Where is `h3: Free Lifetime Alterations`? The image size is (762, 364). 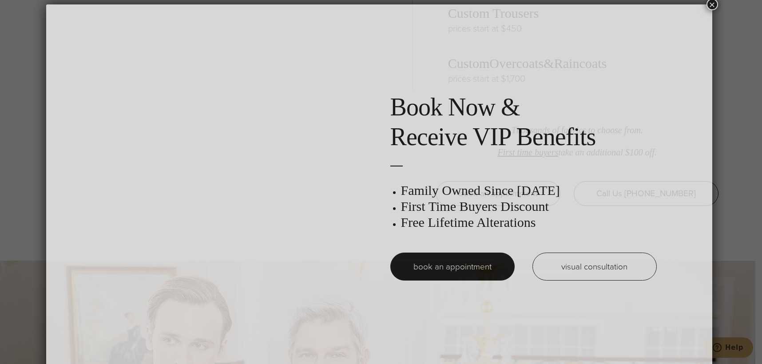 h3: Free Lifetime Alterations is located at coordinates (529, 222).